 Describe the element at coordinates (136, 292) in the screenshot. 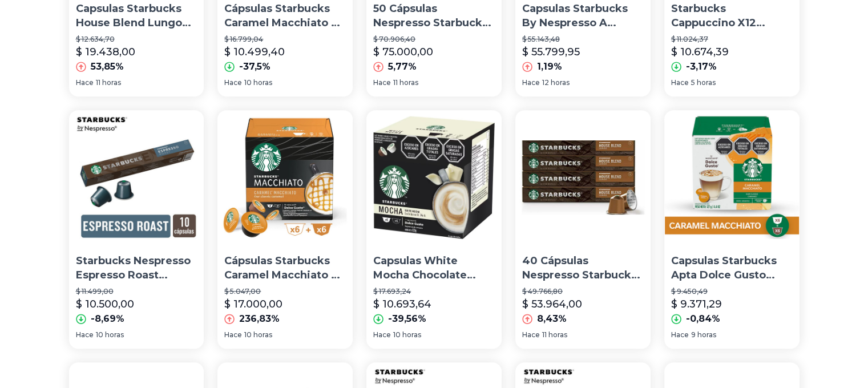

I see `p: $ 11.499,00` at that location.